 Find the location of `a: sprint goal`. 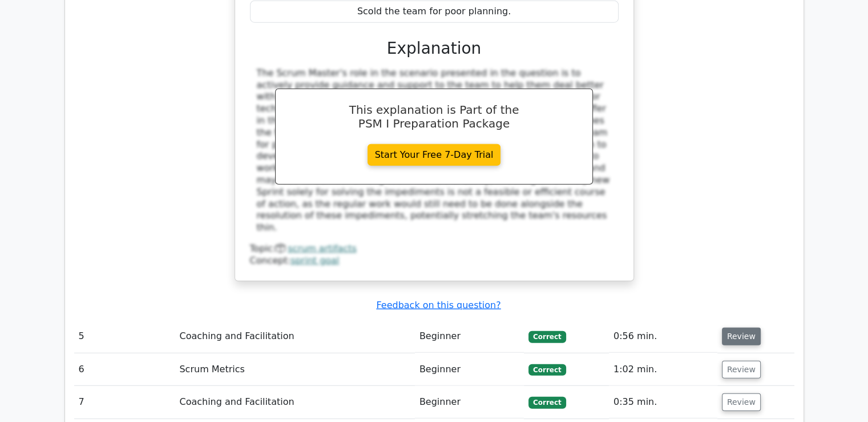

a: sprint goal is located at coordinates (315, 260).